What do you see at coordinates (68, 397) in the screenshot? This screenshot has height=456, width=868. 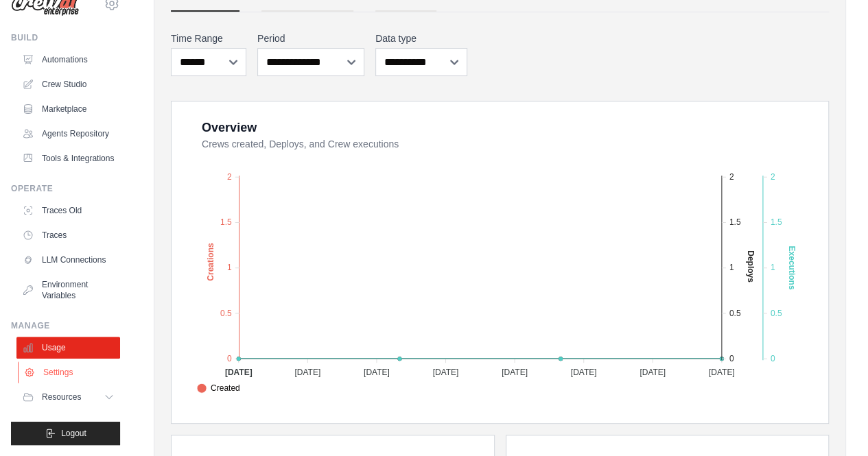 I see `button: Resources` at bounding box center [68, 397].